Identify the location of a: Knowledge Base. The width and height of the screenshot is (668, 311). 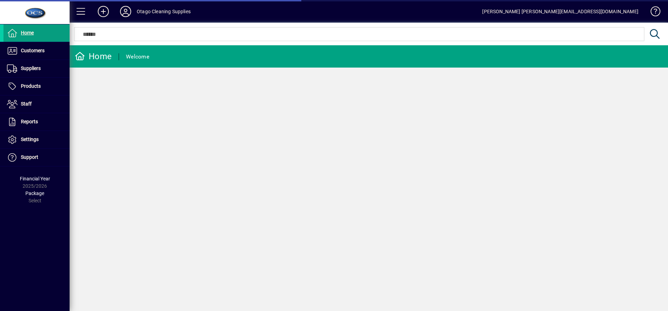
(653, 13).